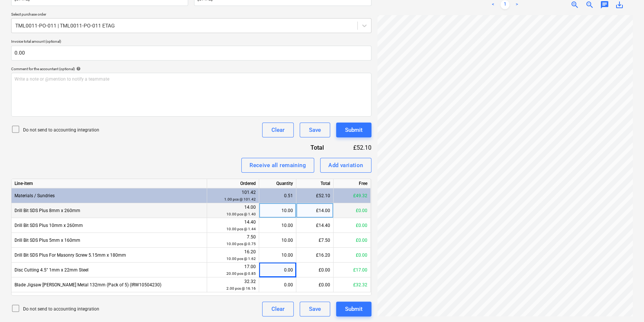 The height and width of the screenshot is (322, 644). Describe the element at coordinates (277, 196) in the screenshot. I see `div: 0.51` at that location.